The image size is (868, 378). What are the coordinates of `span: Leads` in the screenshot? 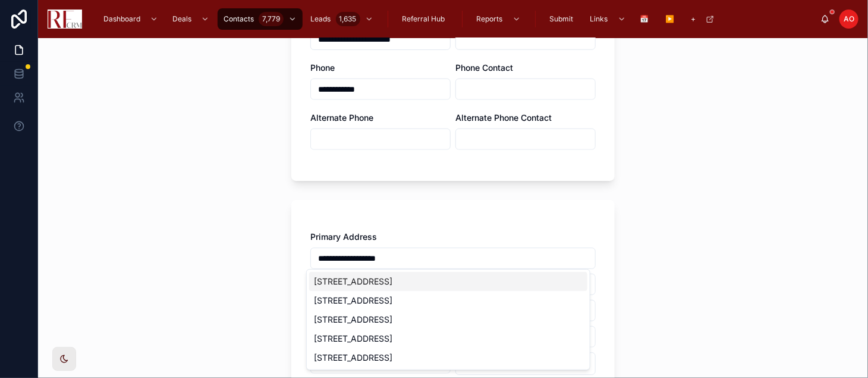 It's located at (321, 19).